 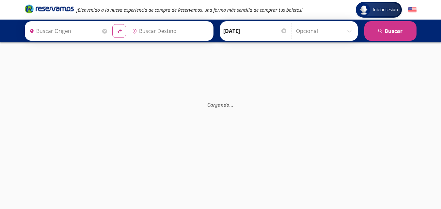 I want to click on i: Brand Logo, so click(x=49, y=9).